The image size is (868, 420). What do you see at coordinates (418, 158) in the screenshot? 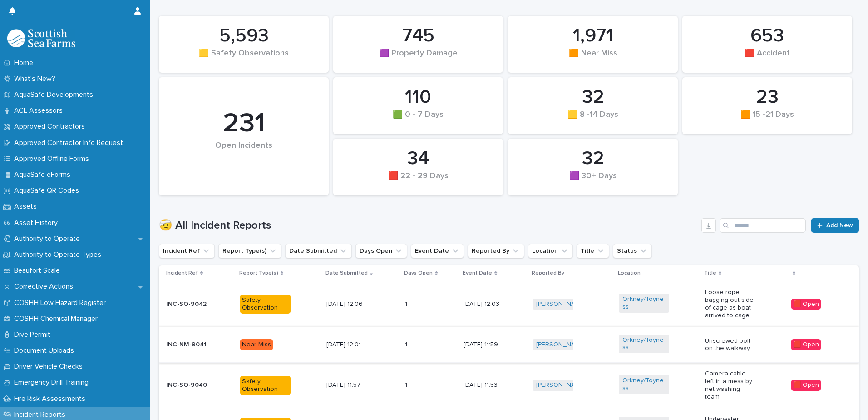
I see `div: 34` at bounding box center [418, 158].